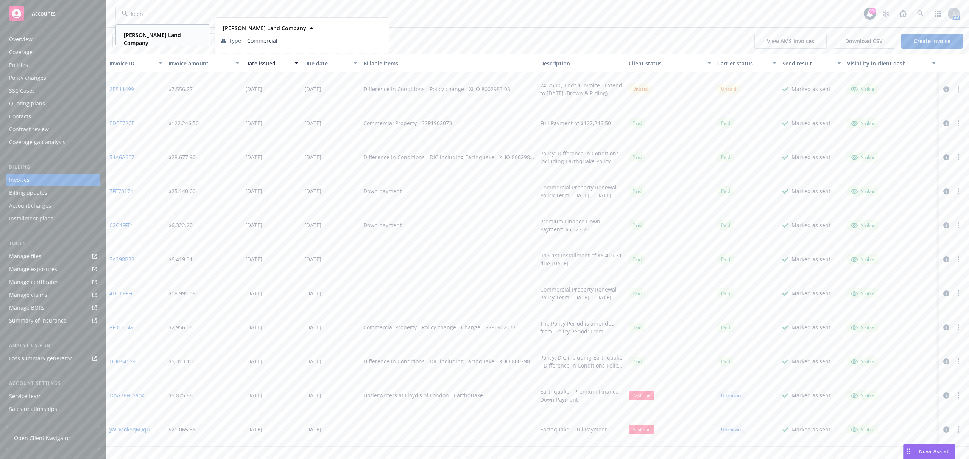 The image size is (969, 459). Describe the element at coordinates (575, 123) in the screenshot. I see `div: Full Payment of $122,246.50` at that location.